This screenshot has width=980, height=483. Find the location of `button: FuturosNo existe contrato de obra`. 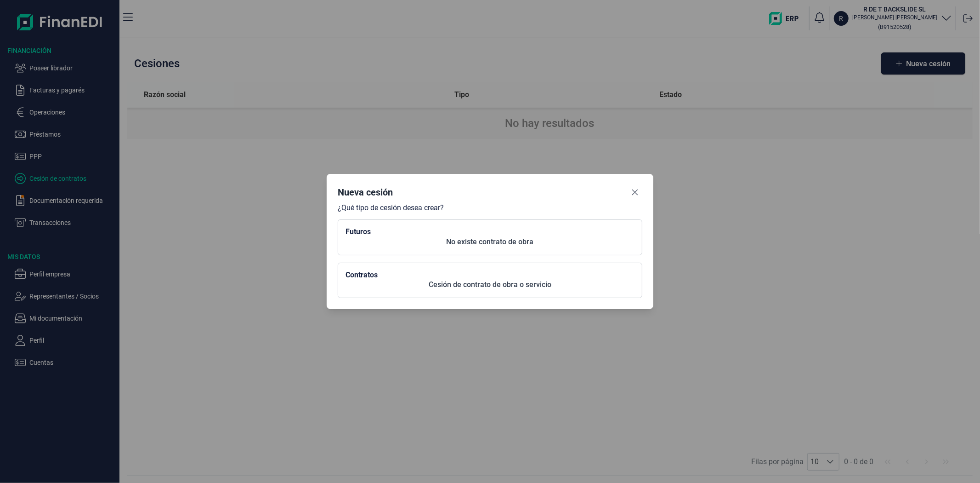

button: FuturosNo existe contrato de obra is located at coordinates (490, 237).